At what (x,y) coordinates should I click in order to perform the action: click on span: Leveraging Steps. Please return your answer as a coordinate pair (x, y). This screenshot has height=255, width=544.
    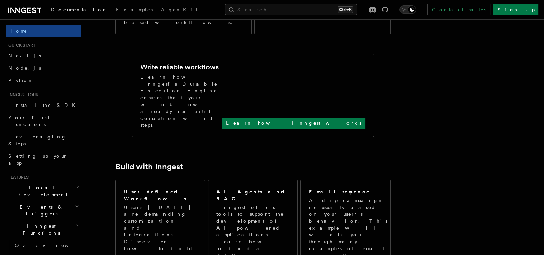
    Looking at the image, I should click on (37, 140).